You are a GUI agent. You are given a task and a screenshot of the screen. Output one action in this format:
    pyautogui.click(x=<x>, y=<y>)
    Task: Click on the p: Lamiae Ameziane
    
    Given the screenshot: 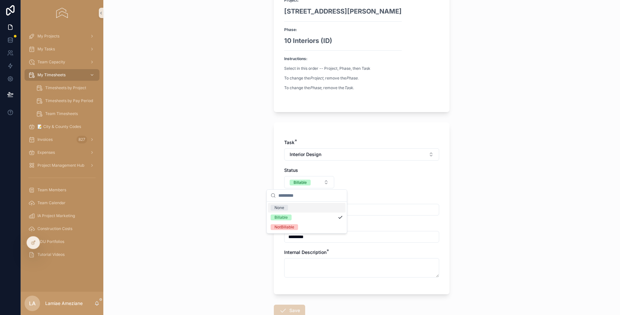 What is the action you would take?
    pyautogui.click(x=64, y=303)
    